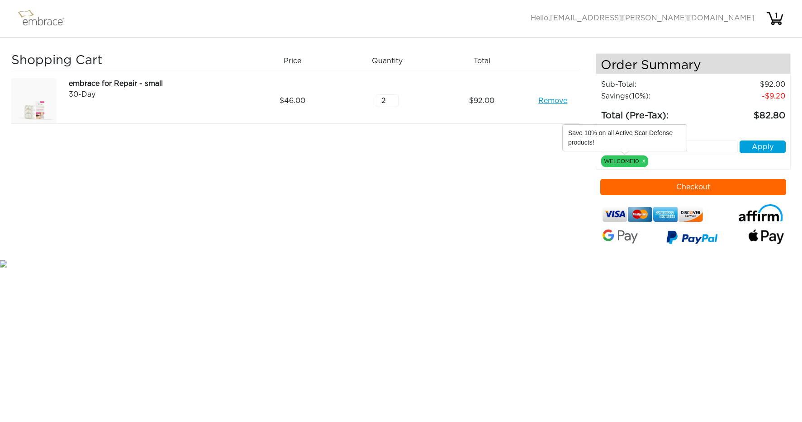 The image size is (802, 422). Describe the element at coordinates (651, 85) in the screenshot. I see `td: Sub-Total:` at that location.